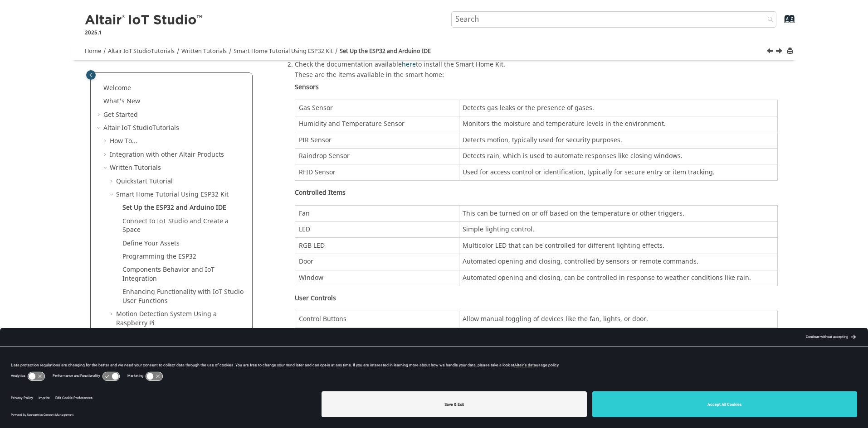 The image size is (868, 428). What do you see at coordinates (144, 181) in the screenshot?
I see `a: Quickstart Tutorial` at bounding box center [144, 181].